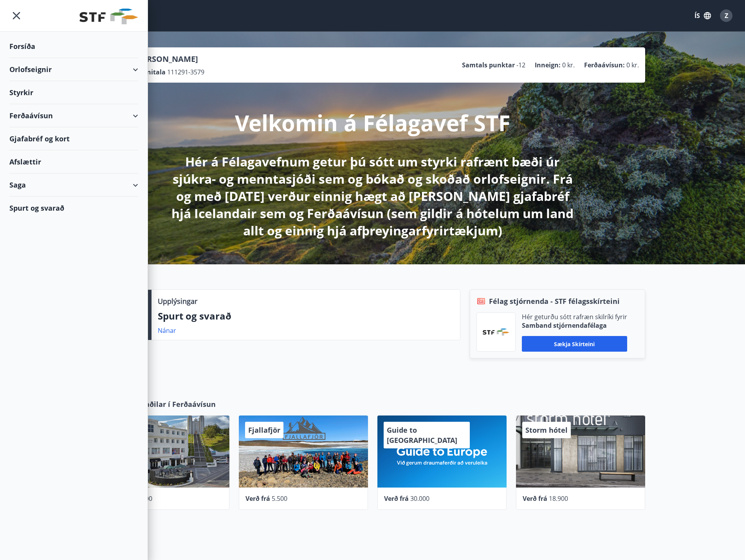  I want to click on div: Saga, so click(74, 185).